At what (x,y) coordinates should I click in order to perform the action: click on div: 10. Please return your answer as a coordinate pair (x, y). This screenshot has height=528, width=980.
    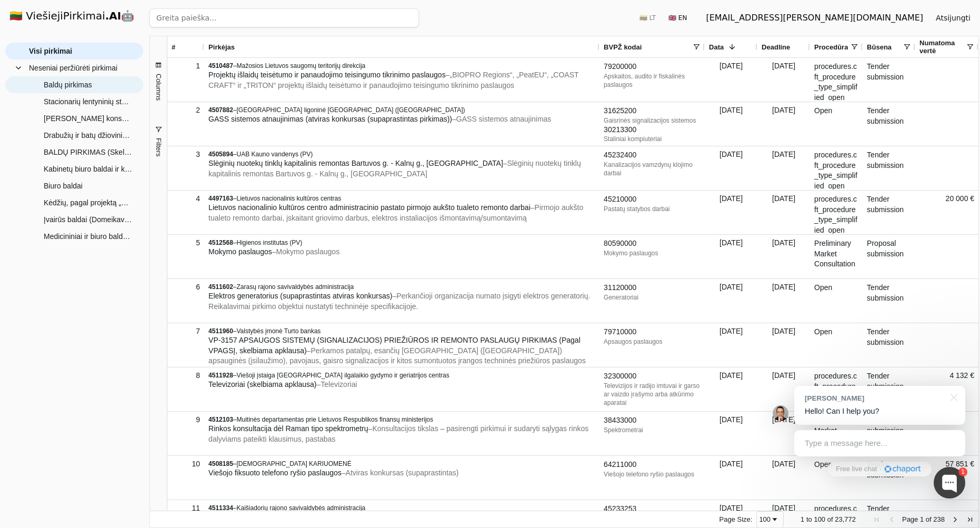
    Looking at the image, I should click on (186, 464).